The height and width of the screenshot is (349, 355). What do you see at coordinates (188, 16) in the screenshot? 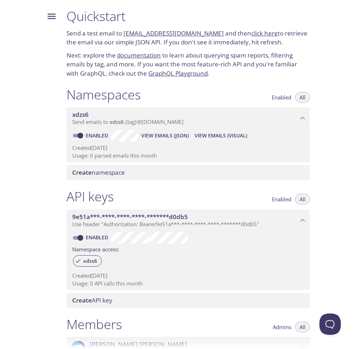
I see `h1: Quickstart` at bounding box center [188, 16].